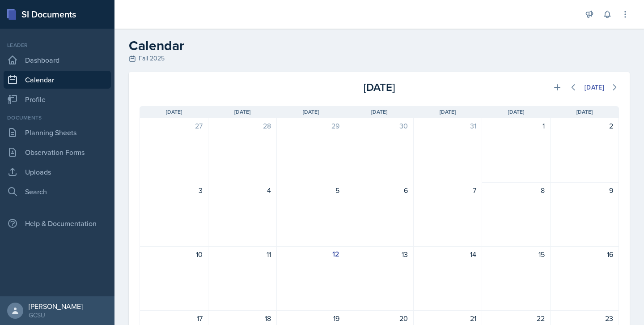 The width and height of the screenshot is (644, 325). What do you see at coordinates (57, 192) in the screenshot?
I see `a: Search` at bounding box center [57, 192].